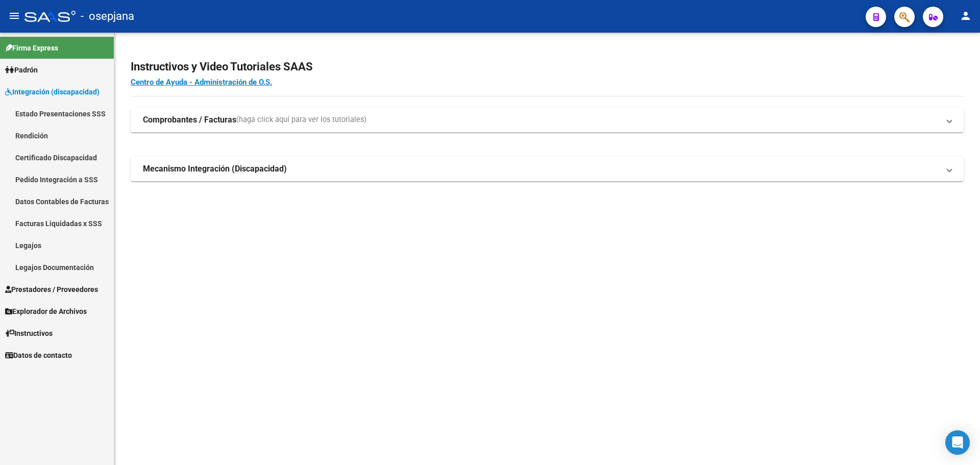  I want to click on div: Open Intercom Messenger, so click(958, 443).